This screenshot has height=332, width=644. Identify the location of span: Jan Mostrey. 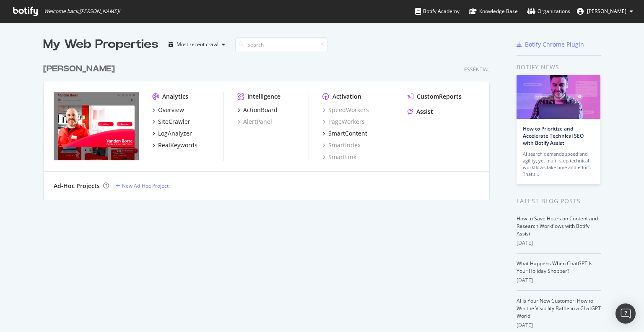
(607, 11).